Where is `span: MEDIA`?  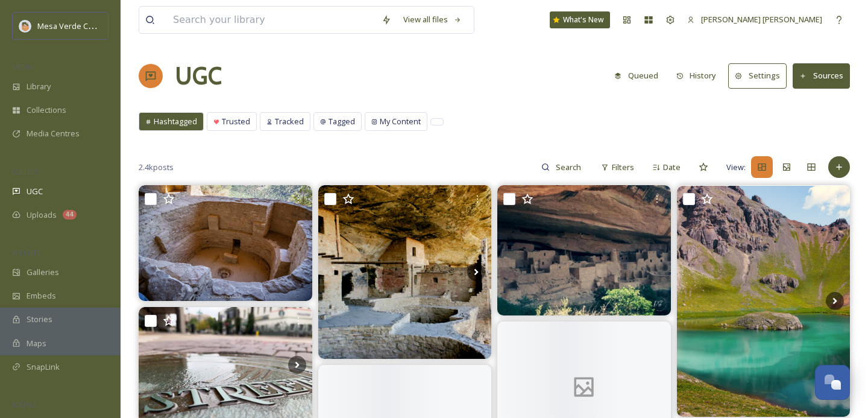
span: MEDIA is located at coordinates (22, 67).